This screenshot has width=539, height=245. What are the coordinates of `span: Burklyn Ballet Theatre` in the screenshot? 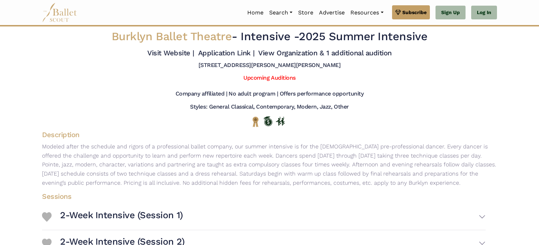 It's located at (172, 36).